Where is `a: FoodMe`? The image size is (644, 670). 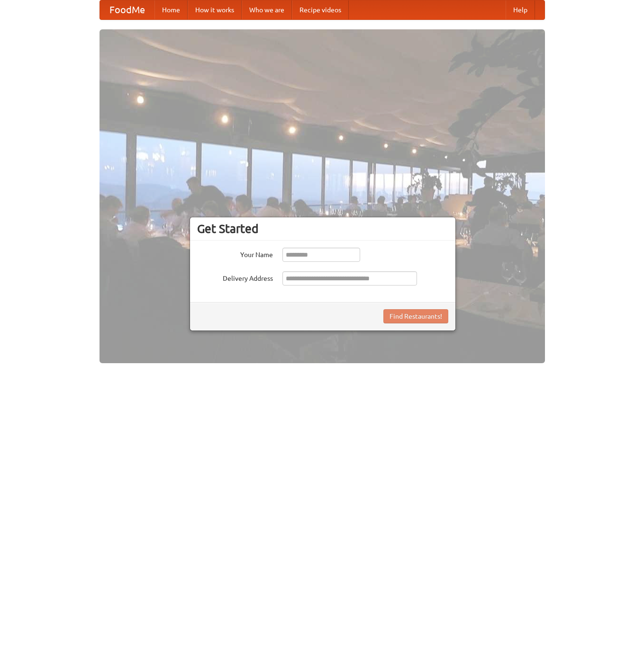
a: FoodMe is located at coordinates (127, 10).